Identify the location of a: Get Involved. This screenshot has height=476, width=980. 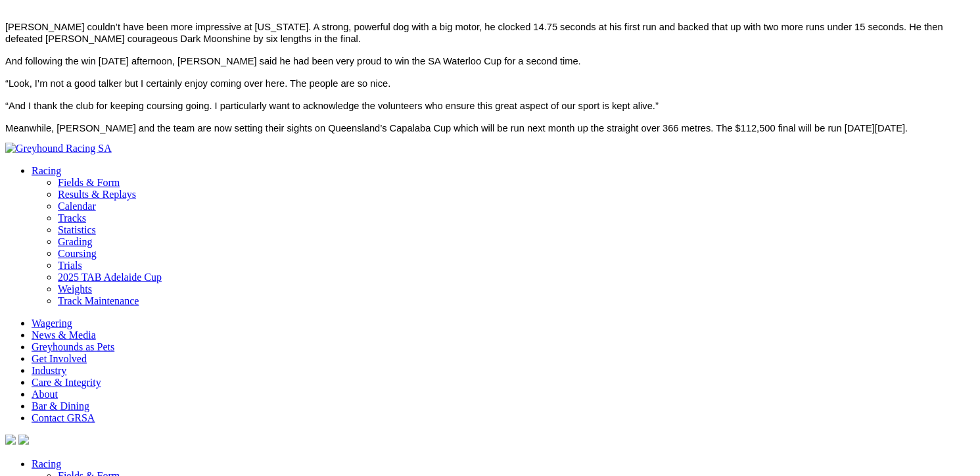
(59, 358).